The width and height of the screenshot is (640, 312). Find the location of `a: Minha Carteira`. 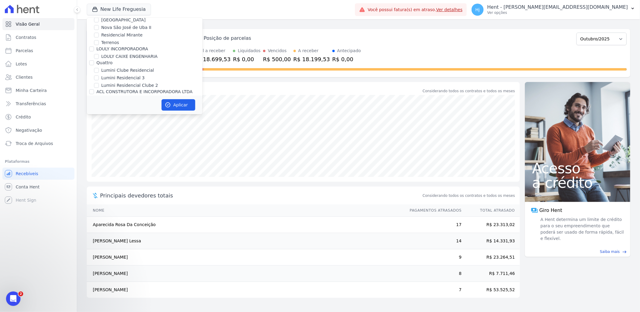

a: Minha Carteira is located at coordinates (38, 90).